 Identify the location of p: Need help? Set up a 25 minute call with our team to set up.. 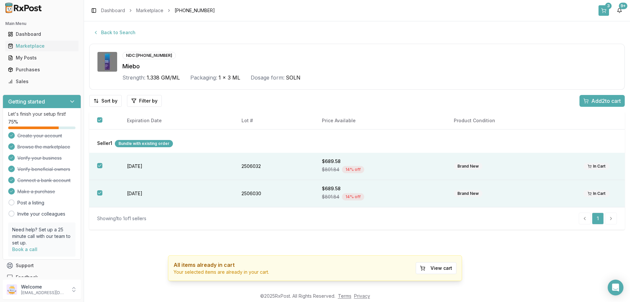
(42, 236).